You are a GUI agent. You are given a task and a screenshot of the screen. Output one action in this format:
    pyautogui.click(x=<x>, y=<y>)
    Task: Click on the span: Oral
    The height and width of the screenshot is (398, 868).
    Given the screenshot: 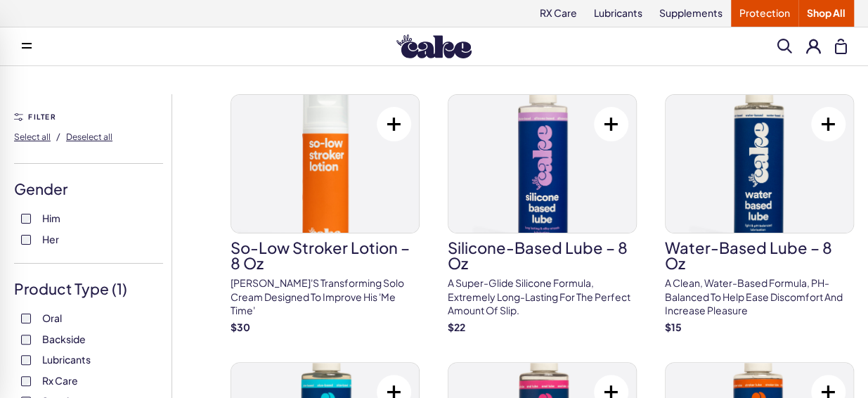 What is the action you would take?
    pyautogui.click(x=52, y=318)
    